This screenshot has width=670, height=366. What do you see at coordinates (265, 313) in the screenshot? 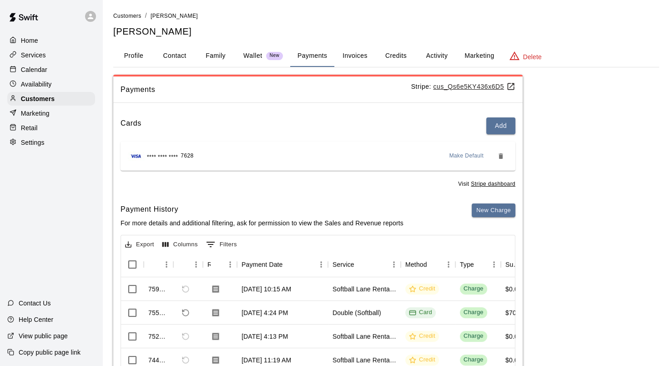
I see `div: Aug 14, 2025, 4:24 PM` at bounding box center [265, 313].